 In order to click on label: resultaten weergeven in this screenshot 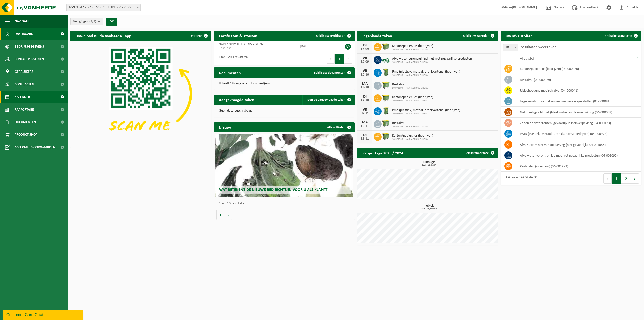, I will do `click(539, 47)`.